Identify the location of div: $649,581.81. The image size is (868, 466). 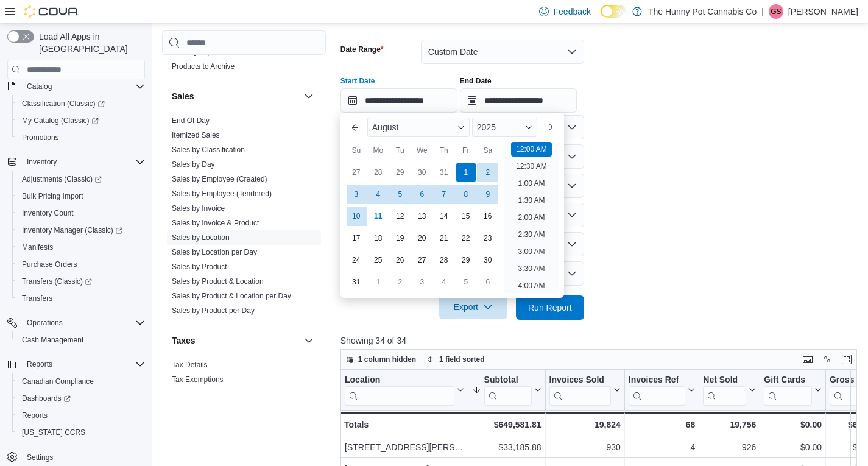
(506, 424).